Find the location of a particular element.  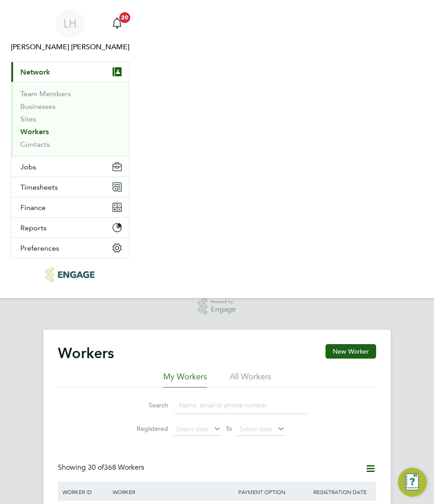

li: My Workers is located at coordinates (185, 380).